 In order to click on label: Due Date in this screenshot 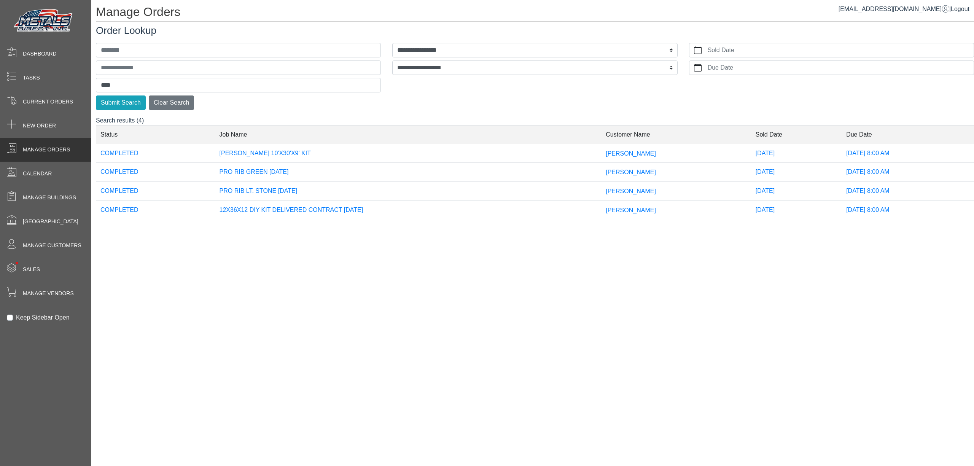, I will do `click(840, 68)`.